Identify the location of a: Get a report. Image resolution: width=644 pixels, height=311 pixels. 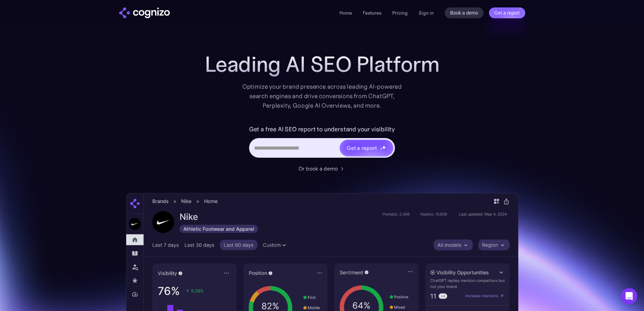
(507, 13).